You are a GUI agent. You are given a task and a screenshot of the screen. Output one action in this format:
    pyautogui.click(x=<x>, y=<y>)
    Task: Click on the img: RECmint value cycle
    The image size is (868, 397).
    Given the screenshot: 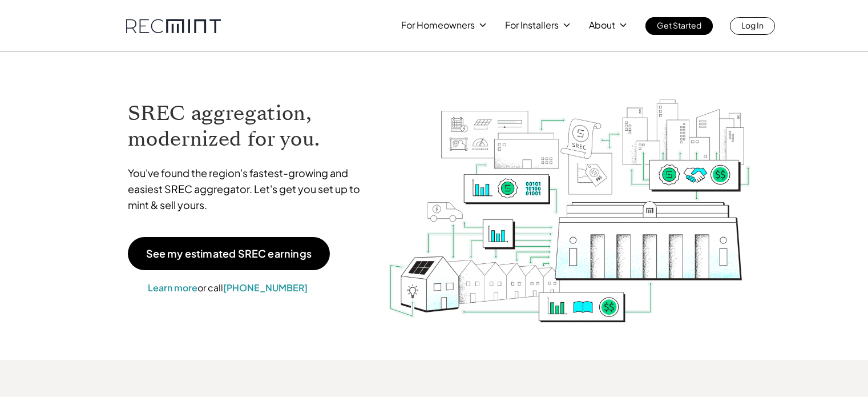 What is the action you would take?
    pyautogui.click(x=570, y=197)
    